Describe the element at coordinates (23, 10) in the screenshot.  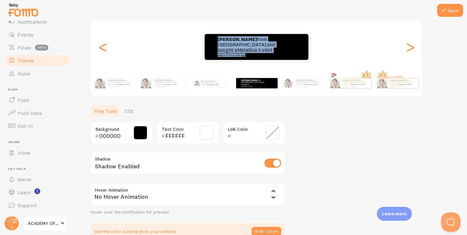
I see `img: fomo-relay-logo-orange.svg` at that location.